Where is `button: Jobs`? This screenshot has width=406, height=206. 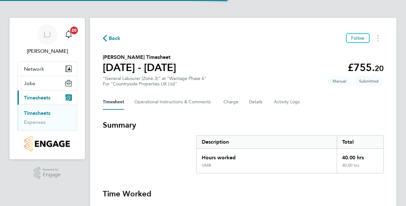 button: Jobs is located at coordinates (47, 83).